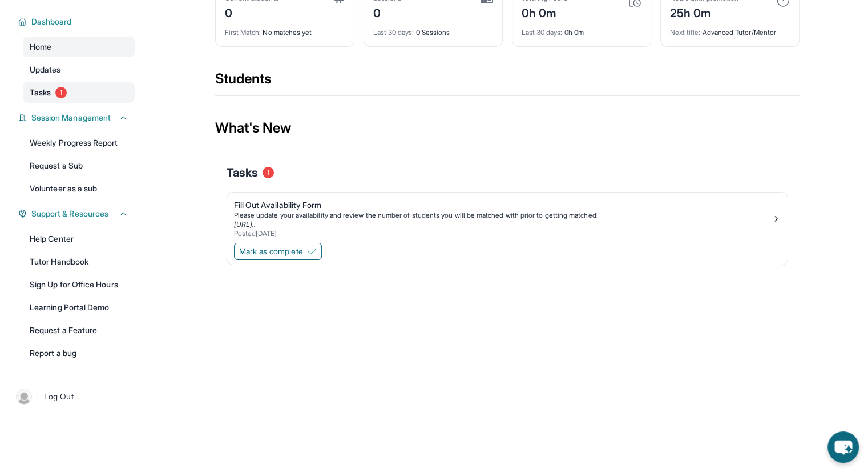 The height and width of the screenshot is (472, 868). Describe the element at coordinates (73, 397) in the screenshot. I see `a: |Log Out` at that location.